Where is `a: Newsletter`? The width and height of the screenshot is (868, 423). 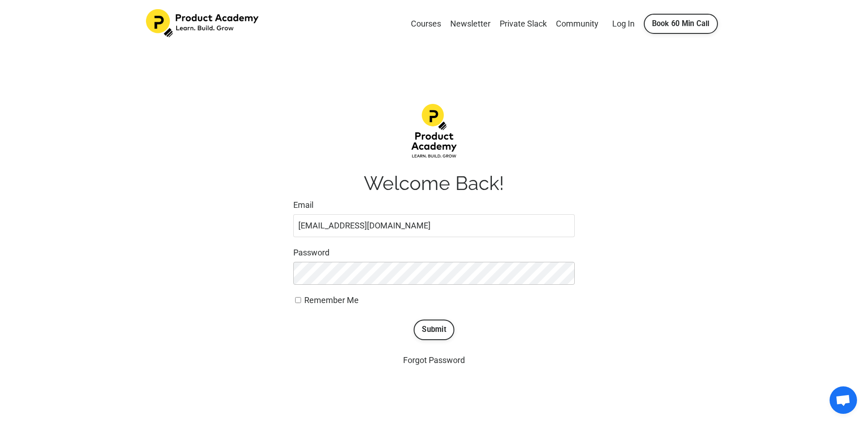 a: Newsletter is located at coordinates (470, 24).